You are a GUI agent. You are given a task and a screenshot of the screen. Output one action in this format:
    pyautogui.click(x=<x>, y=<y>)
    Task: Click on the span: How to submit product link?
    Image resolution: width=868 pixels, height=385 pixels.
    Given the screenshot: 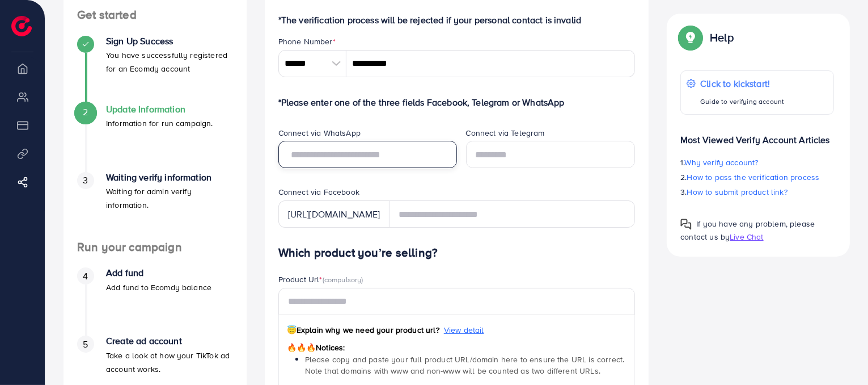 What is the action you would take?
    pyautogui.click(x=738, y=192)
    